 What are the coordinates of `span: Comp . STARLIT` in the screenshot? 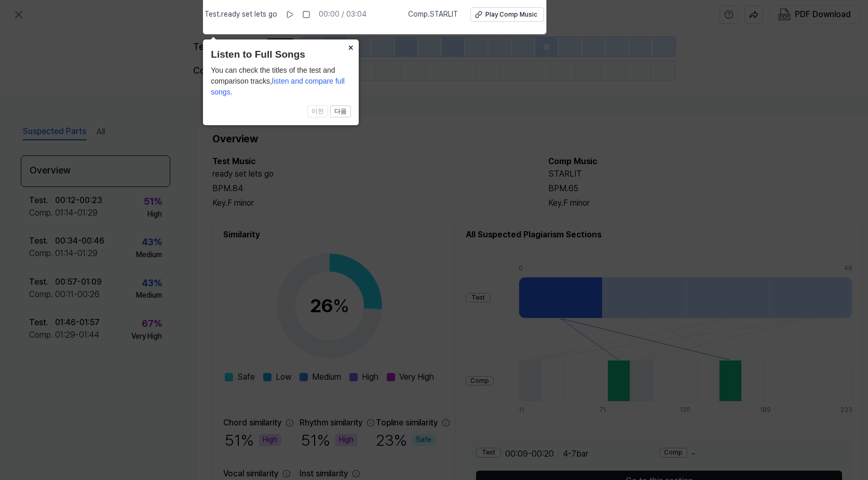 It's located at (433, 14).